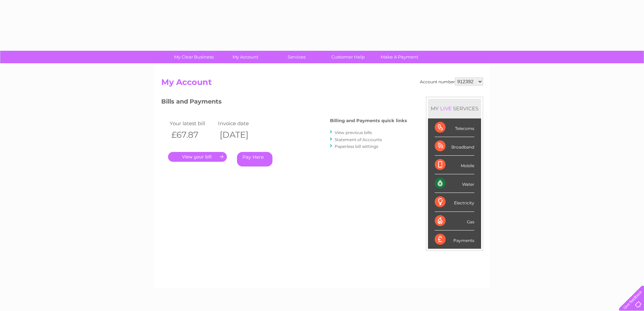 Image resolution: width=644 pixels, height=311 pixels. What do you see at coordinates (454, 183) in the screenshot?
I see `div: Water` at bounding box center [454, 183].